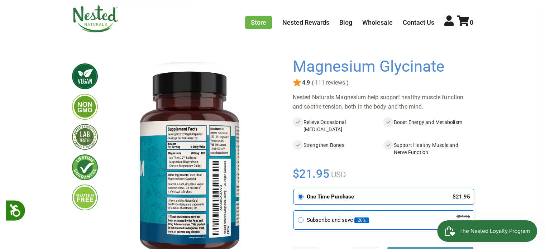 The height and width of the screenshot is (249, 545). Describe the element at coordinates (329, 83) in the screenshot. I see `span: ( 111 reviews )` at that location.